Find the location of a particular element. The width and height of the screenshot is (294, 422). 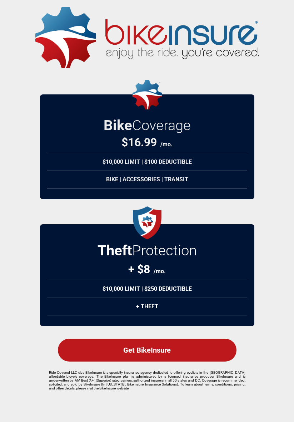

h2: Protection is located at coordinates (147, 250).